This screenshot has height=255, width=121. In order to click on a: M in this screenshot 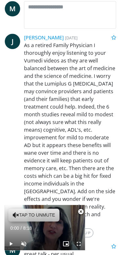, I will do `click(13, 9)`.